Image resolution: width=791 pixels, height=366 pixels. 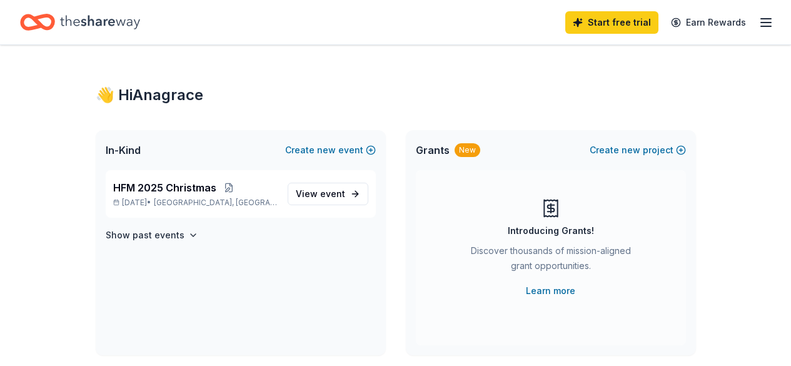 What do you see at coordinates (551, 231) in the screenshot?
I see `div: Introducing Grants!` at bounding box center [551, 231].